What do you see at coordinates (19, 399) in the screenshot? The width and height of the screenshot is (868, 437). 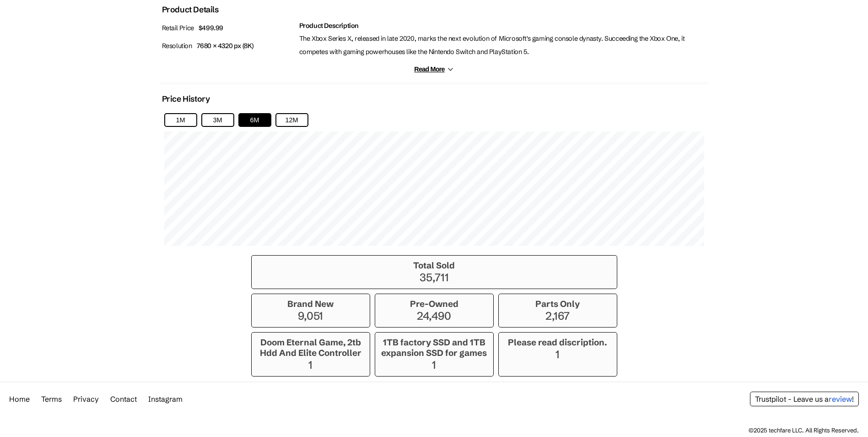 I see `a: Home` at bounding box center [19, 399].